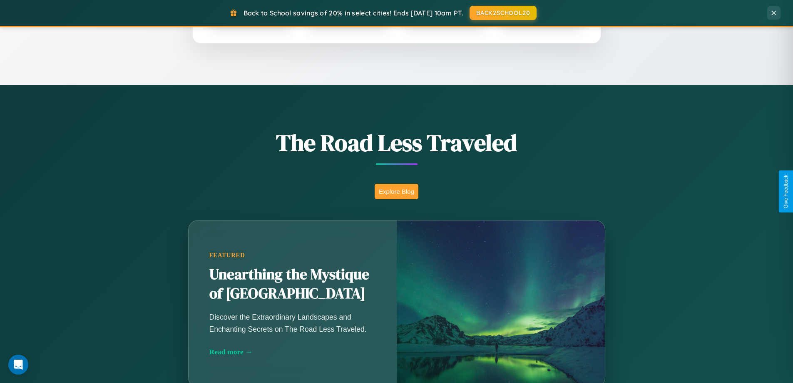  Describe the element at coordinates (293, 351) in the screenshot. I see `div: Read more →` at that location.